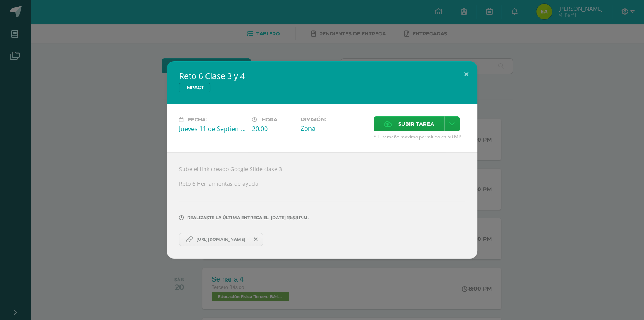  What do you see at coordinates (212, 129) in the screenshot?
I see `div: Jueves 11 de Septiembre` at bounding box center [212, 129].